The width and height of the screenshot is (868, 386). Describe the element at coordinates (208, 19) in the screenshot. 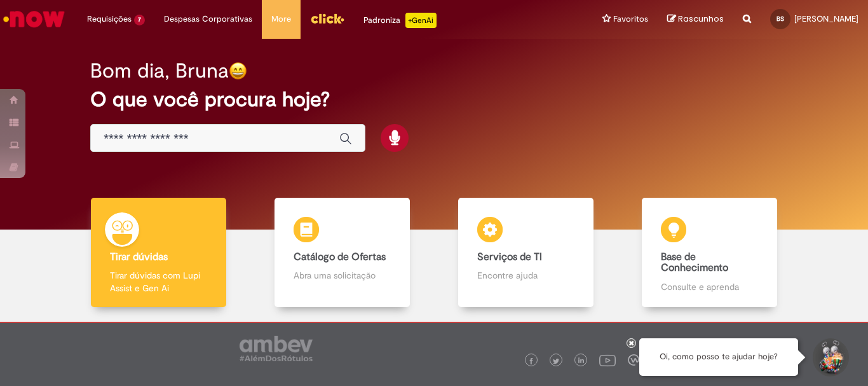

I see `span: Despesas Corporativas` at that location.